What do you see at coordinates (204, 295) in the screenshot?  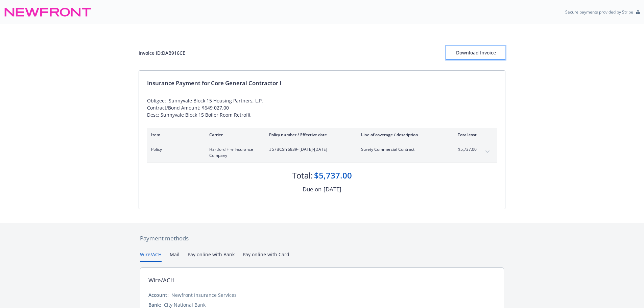 I see `div: Newfront Insurance Services` at bounding box center [204, 295].